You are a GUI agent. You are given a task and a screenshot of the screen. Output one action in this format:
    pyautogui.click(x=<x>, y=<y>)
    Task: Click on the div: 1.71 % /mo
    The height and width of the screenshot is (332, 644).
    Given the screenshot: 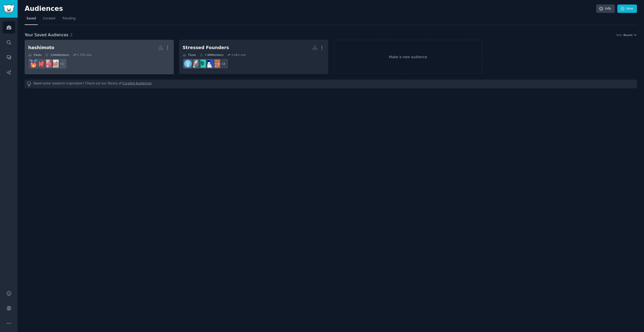 What is the action you would take?
    pyautogui.click(x=84, y=55)
    